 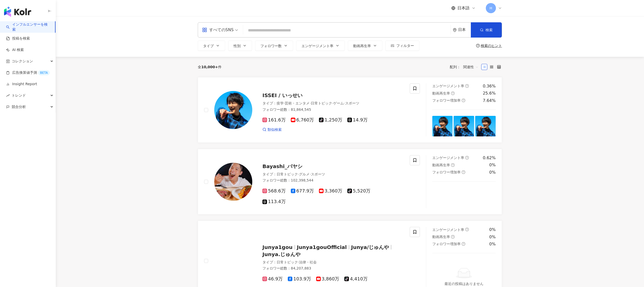 I want to click on div: 25.6%, so click(x=489, y=93).